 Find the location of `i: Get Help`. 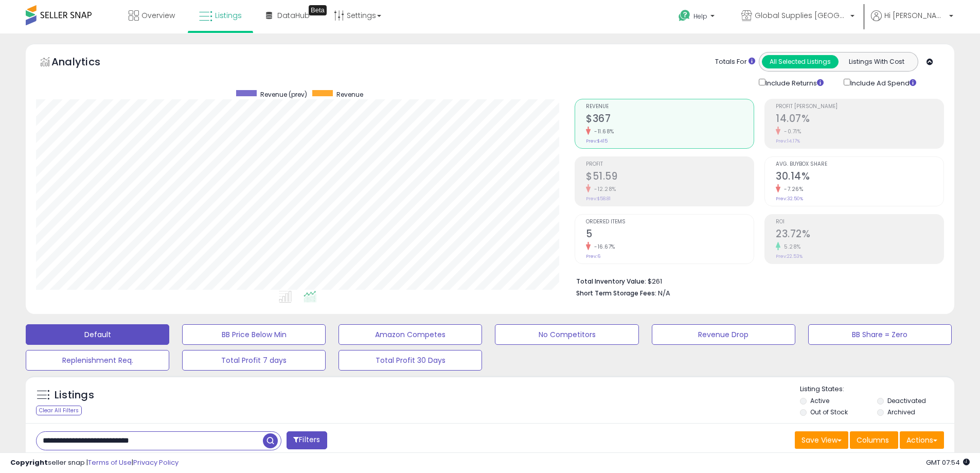

i: Get Help is located at coordinates (684, 15).